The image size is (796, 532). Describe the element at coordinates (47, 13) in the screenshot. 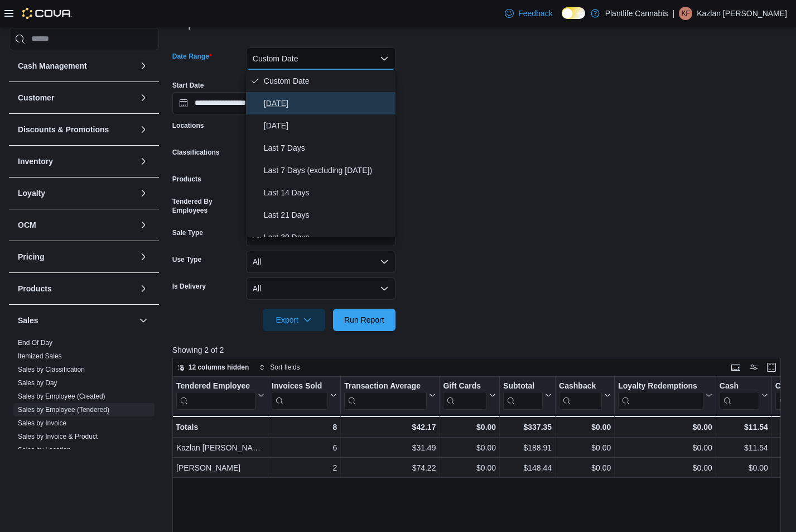

I see `img: Cova` at that location.